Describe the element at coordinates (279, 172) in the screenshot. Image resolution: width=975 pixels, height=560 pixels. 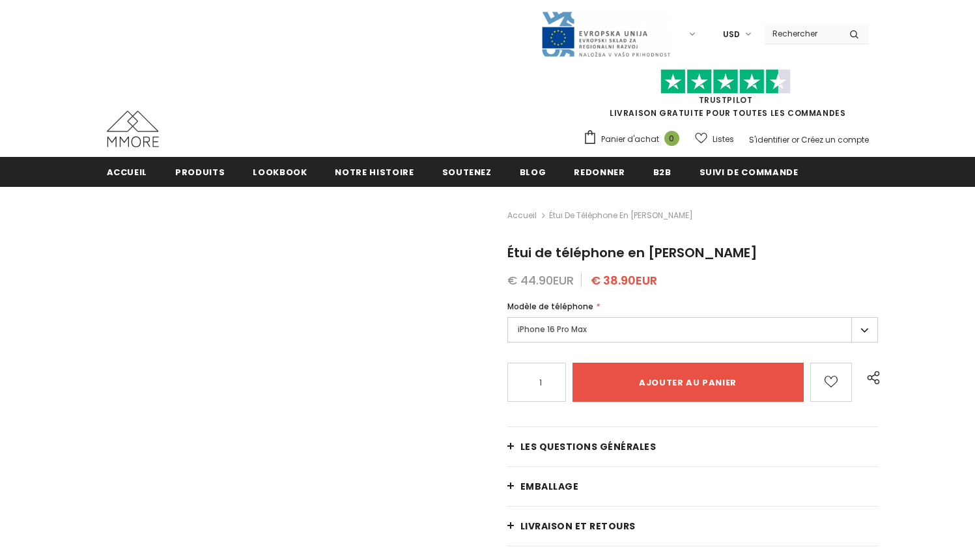
I see `span: Lookbook` at that location.